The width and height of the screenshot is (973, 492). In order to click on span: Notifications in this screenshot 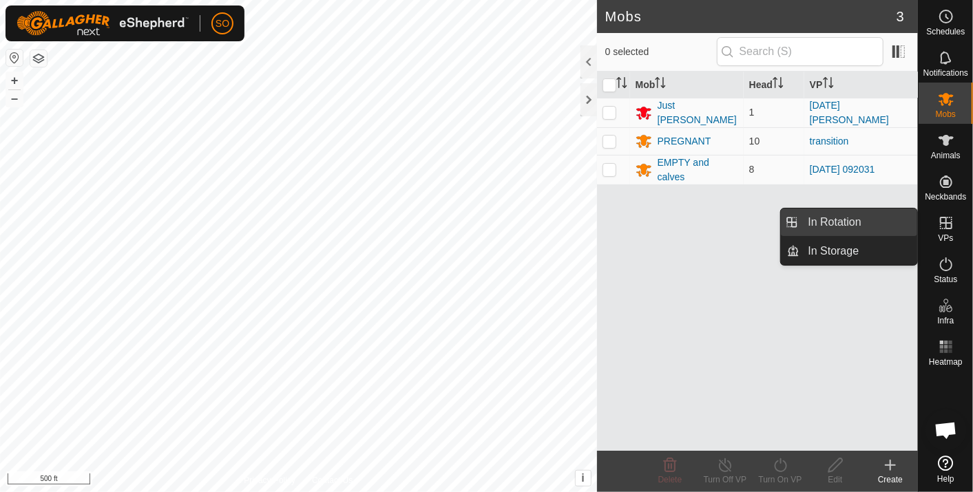, I will do `click(945, 73)`.